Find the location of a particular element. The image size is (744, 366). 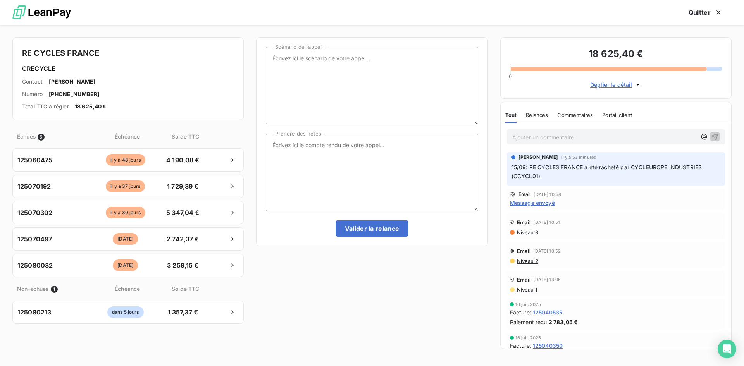

span: 5 is located at coordinates (41, 137).